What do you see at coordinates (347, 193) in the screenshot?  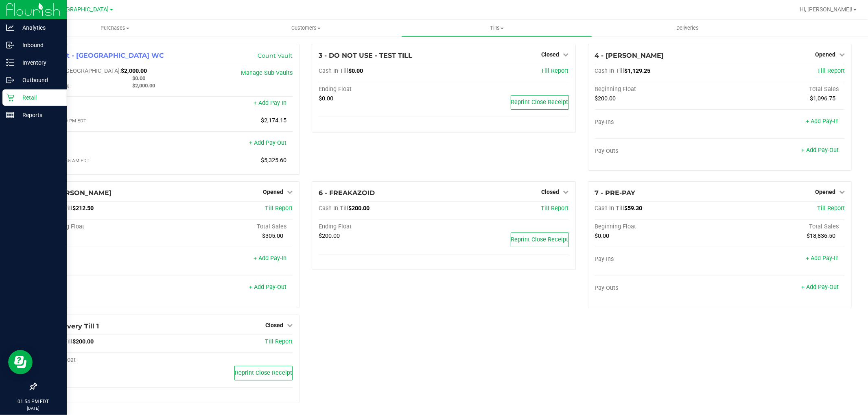 I see `span: 6 - FREAKAZOID` at bounding box center [347, 193].